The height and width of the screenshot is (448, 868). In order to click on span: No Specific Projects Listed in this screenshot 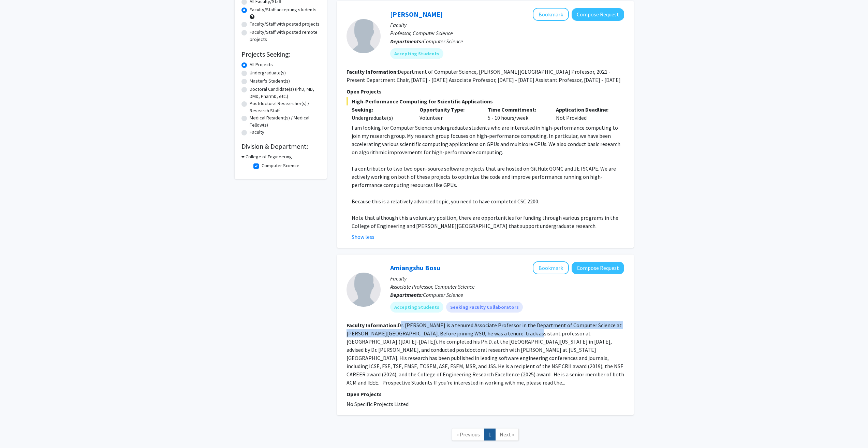, I will do `click(377, 404)`.